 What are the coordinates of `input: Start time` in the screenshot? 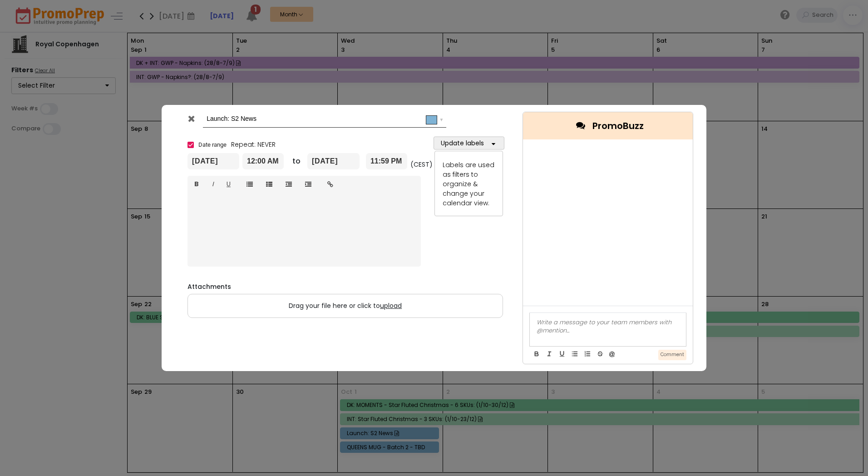 It's located at (263, 161).